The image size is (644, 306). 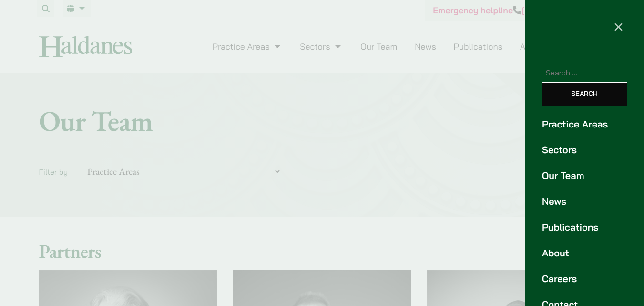 What do you see at coordinates (584, 279) in the screenshot?
I see `a: Careers` at bounding box center [584, 279].